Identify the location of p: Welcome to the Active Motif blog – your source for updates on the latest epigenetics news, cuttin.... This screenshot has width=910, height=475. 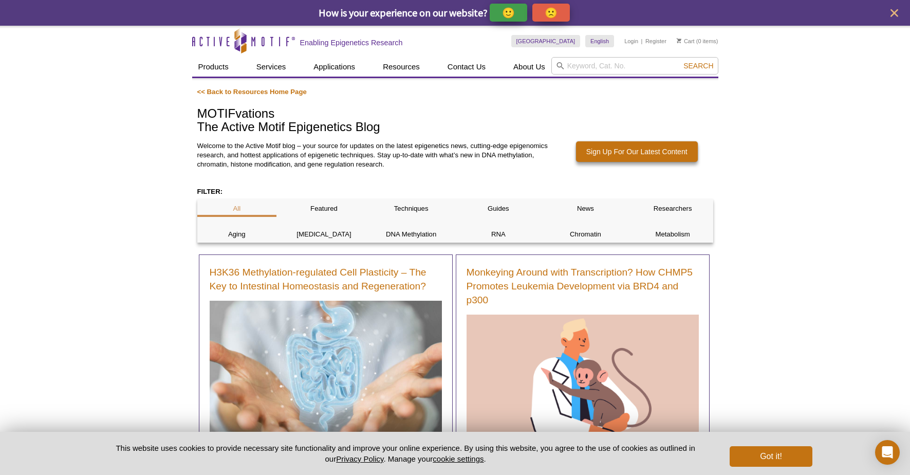
(375, 155).